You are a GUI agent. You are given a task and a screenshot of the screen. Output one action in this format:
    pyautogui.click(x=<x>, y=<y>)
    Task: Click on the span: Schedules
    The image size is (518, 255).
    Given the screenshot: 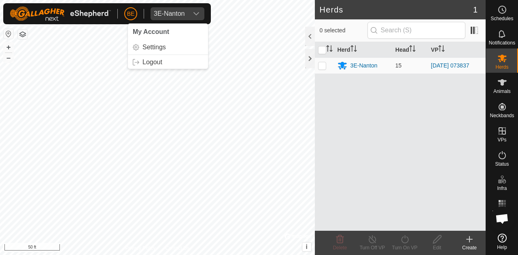 What is the action you would take?
    pyautogui.click(x=502, y=19)
    